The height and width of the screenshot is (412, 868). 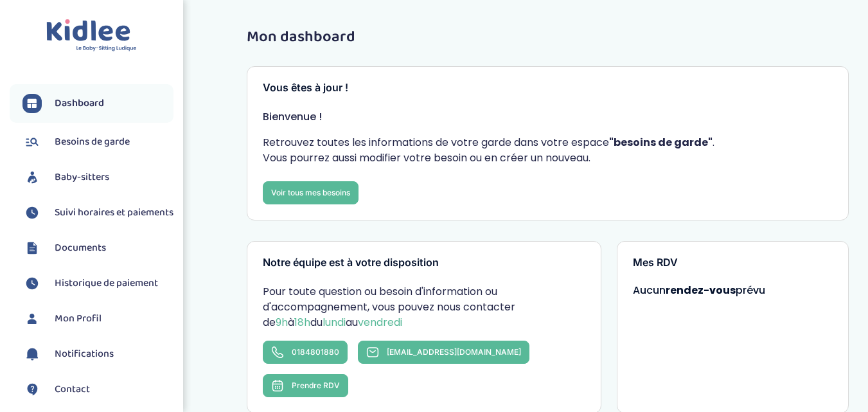 I want to click on span: Suivi horaires et paiements, so click(x=113, y=213).